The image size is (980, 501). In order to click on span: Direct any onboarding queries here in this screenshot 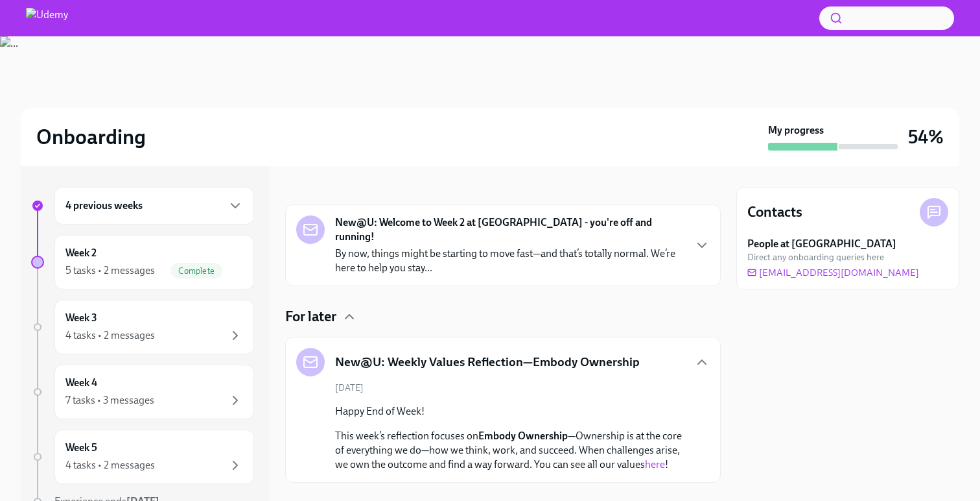, I will do `click(815, 257)`.